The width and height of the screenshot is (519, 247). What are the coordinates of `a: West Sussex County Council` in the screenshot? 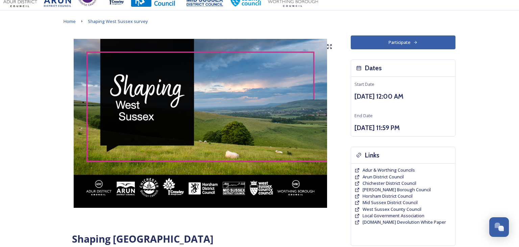 It's located at (392, 209).